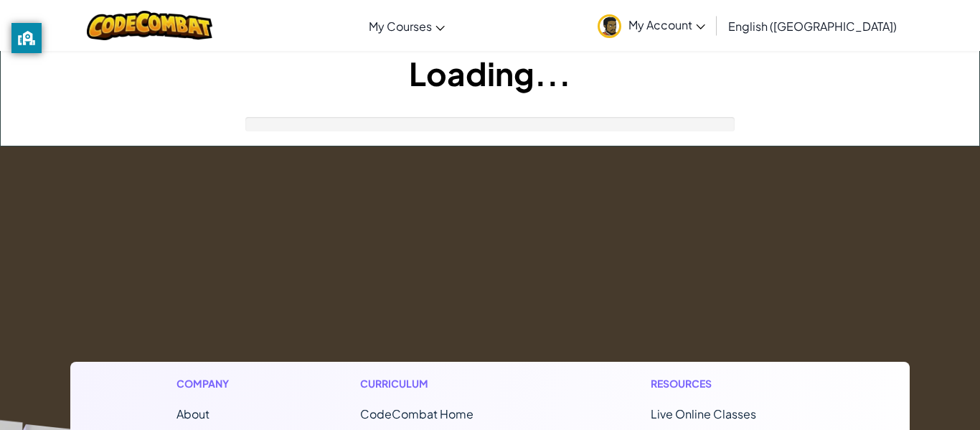 The height and width of the screenshot is (430, 980). I want to click on a: About, so click(193, 414).